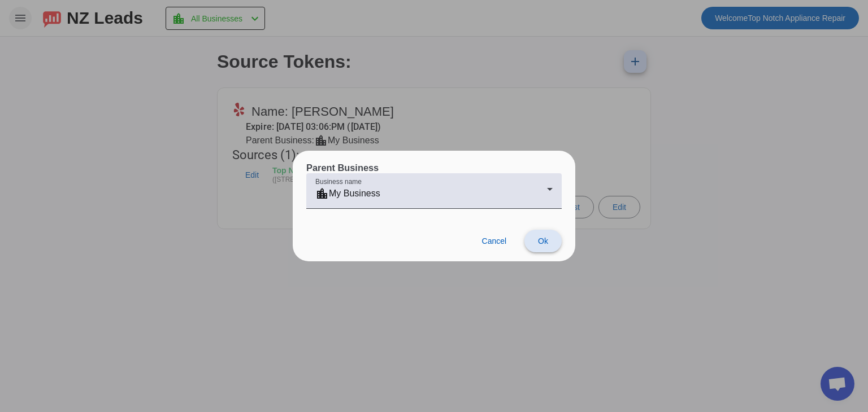 This screenshot has height=412, width=868. What do you see at coordinates (431, 194) in the screenshot?
I see `div: My Business` at bounding box center [431, 194].